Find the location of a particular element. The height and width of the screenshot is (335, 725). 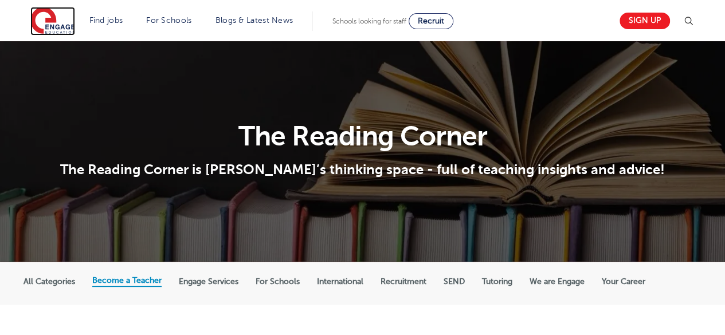

h1: The Reading Corner is located at coordinates (362, 136).